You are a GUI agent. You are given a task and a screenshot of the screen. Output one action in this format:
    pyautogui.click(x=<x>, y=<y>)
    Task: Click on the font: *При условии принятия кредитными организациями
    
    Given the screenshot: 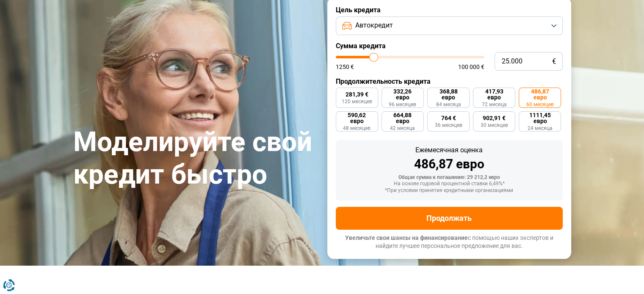 What is the action you would take?
    pyautogui.click(x=449, y=191)
    